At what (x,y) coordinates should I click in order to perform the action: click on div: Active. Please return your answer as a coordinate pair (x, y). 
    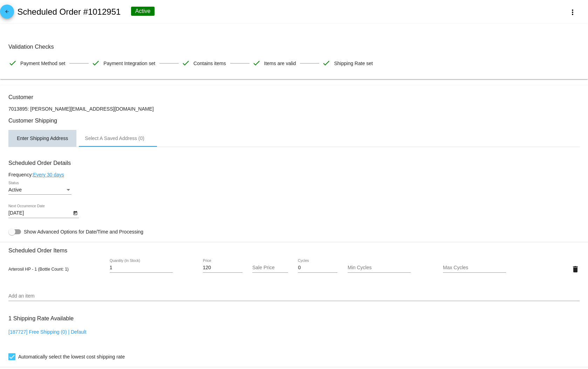
    Looking at the image, I should click on (143, 11).